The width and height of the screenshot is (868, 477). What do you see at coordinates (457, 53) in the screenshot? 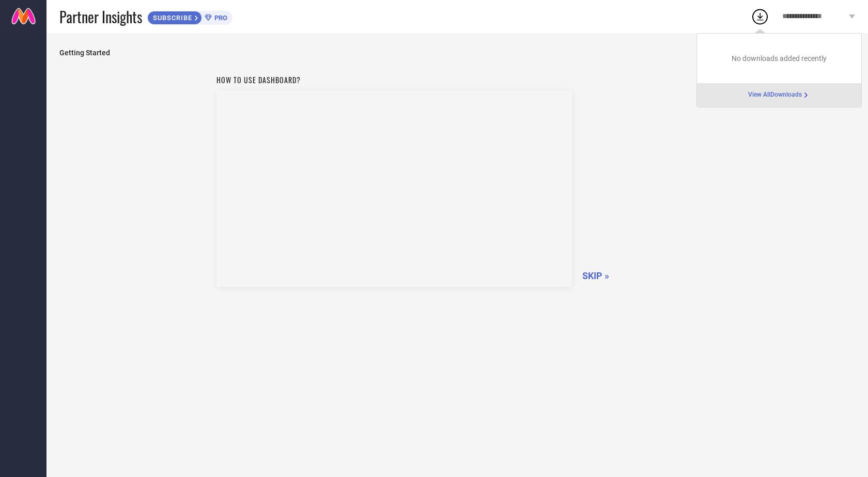
I see `span: Getting Started` at bounding box center [457, 53].